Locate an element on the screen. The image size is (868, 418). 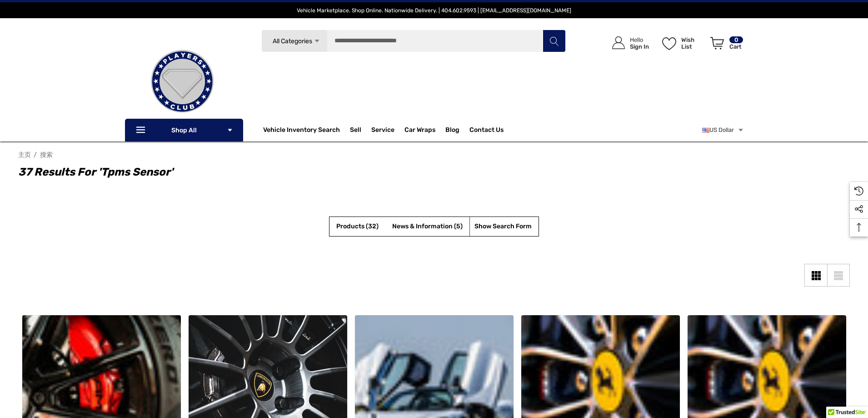
a: 主页 is located at coordinates (24, 155).